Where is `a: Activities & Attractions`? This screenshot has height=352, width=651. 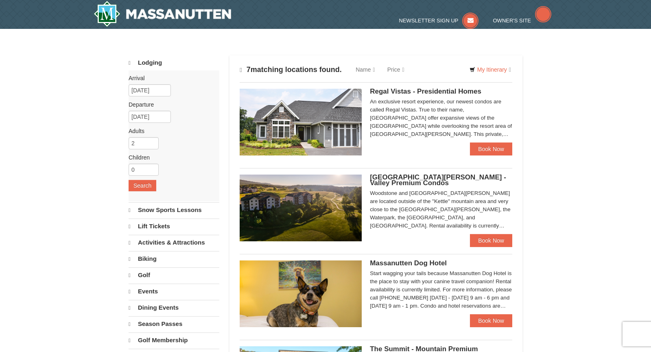
a: Activities & Attractions is located at coordinates (174, 242).